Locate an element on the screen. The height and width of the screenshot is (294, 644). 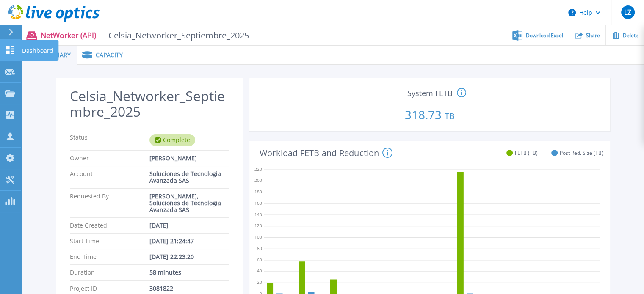
text: 120 is located at coordinates (258, 226).